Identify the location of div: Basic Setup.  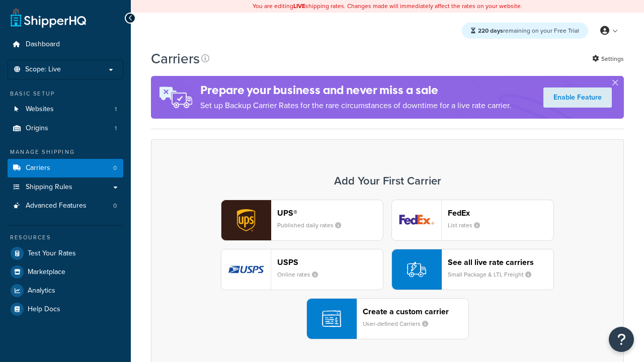
(66, 93).